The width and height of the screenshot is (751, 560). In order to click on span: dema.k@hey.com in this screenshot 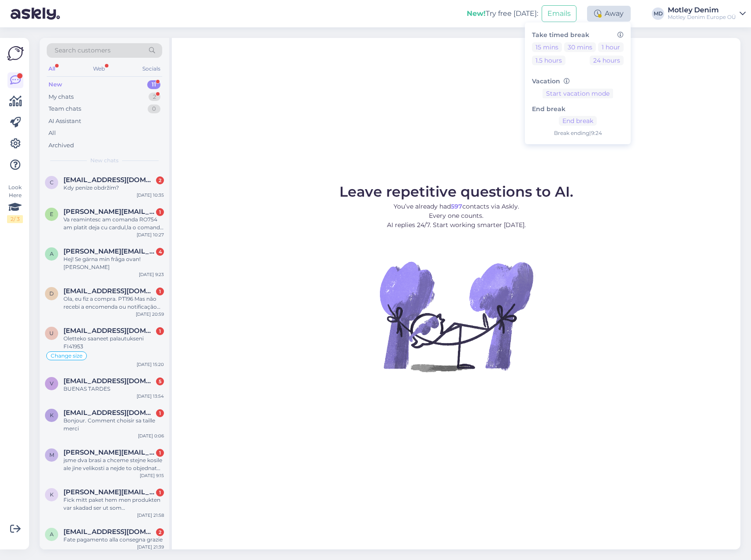, I will do `click(109, 291)`.